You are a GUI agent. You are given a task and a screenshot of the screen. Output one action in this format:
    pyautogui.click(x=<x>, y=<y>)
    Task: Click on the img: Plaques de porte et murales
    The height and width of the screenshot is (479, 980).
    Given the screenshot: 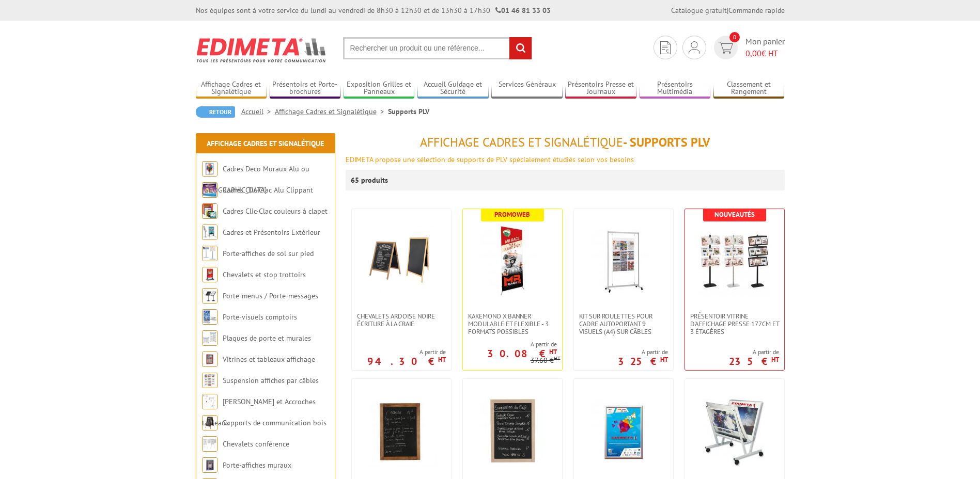 What is the action you would take?
    pyautogui.click(x=210, y=338)
    